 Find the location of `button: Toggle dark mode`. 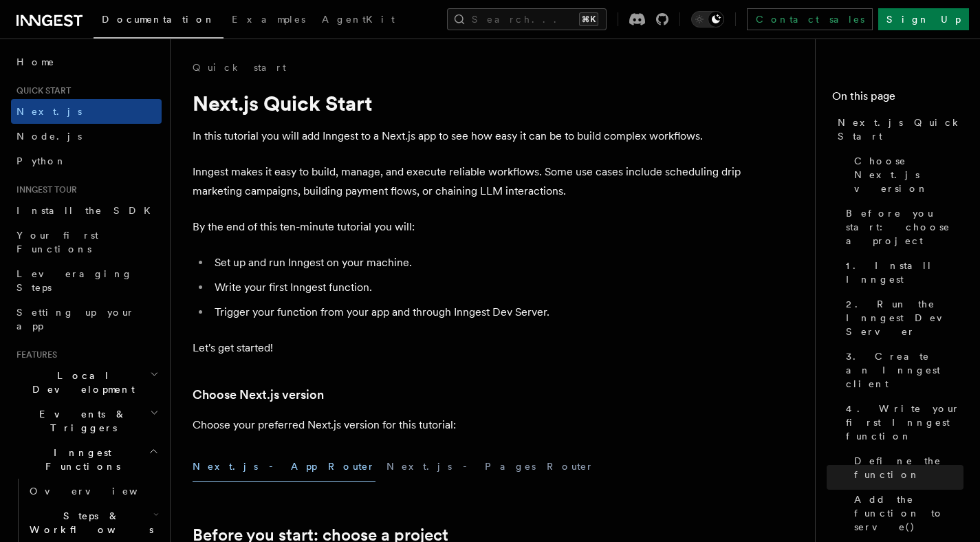

button: Toggle dark mode is located at coordinates (708, 19).